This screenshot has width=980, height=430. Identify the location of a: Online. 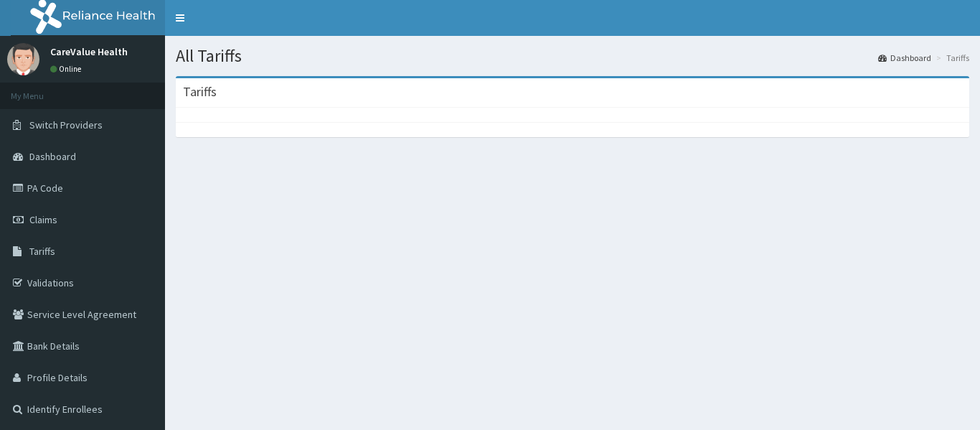
(68, 69).